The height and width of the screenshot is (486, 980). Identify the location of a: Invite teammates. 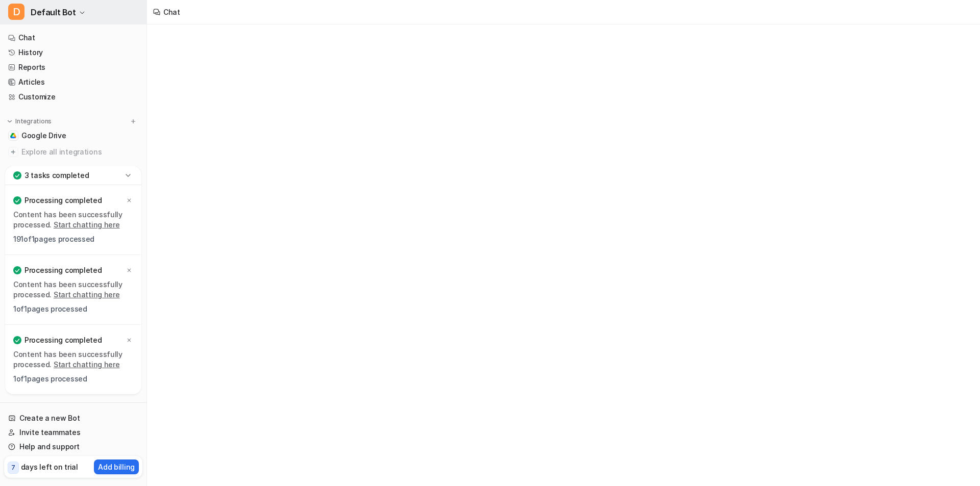
(73, 432).